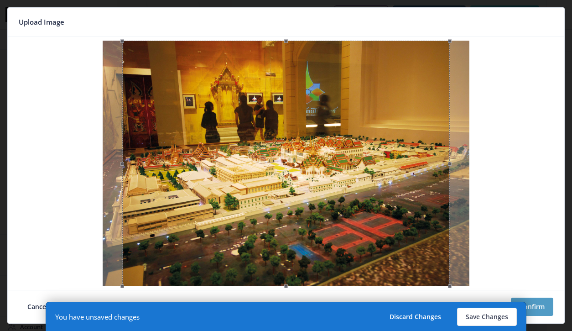  What do you see at coordinates (97, 316) in the screenshot?
I see `div: You have unsaved changes` at bounding box center [97, 316].